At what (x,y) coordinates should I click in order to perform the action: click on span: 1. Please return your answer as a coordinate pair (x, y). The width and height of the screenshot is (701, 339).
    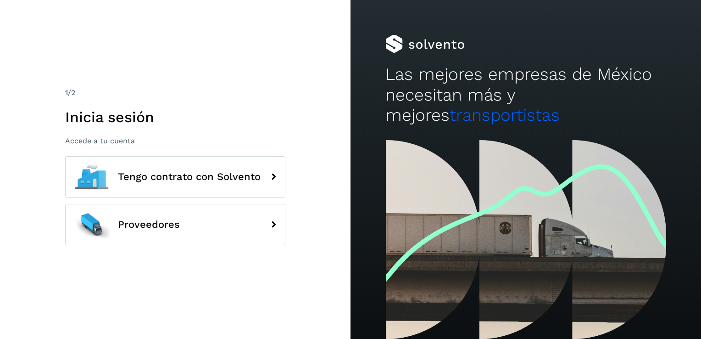
    Looking at the image, I should click on (67, 92).